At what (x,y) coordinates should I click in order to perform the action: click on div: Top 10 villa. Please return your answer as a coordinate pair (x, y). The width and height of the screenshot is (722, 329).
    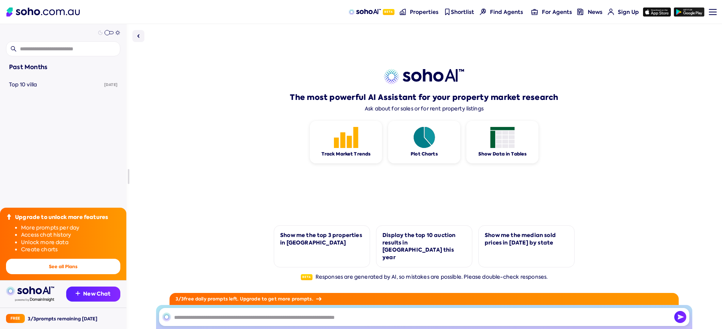
    Looking at the image, I should click on (55, 85).